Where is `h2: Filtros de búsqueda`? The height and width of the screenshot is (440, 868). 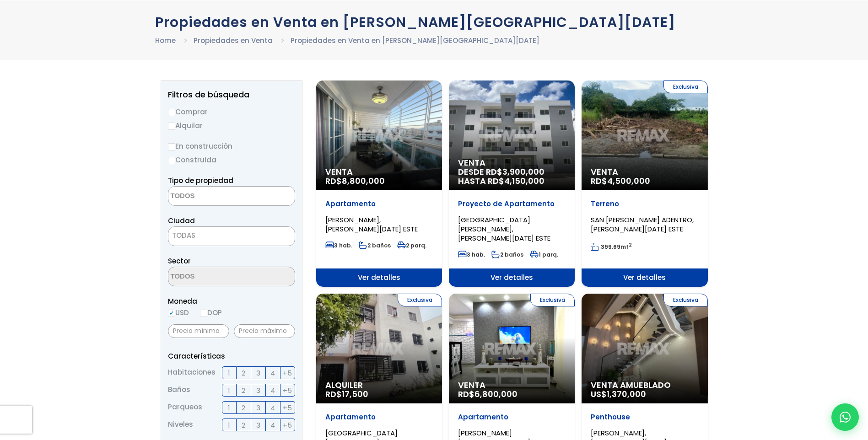 h2: Filtros de búsqueda is located at coordinates (231, 95).